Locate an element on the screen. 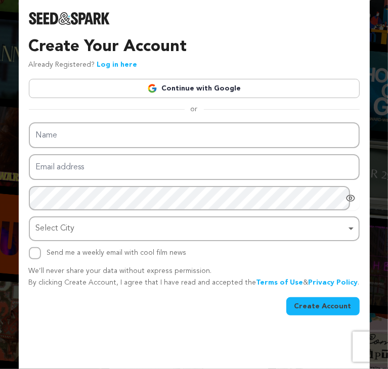 Image resolution: width=388 pixels, height=369 pixels. span: or is located at coordinates (194, 109).